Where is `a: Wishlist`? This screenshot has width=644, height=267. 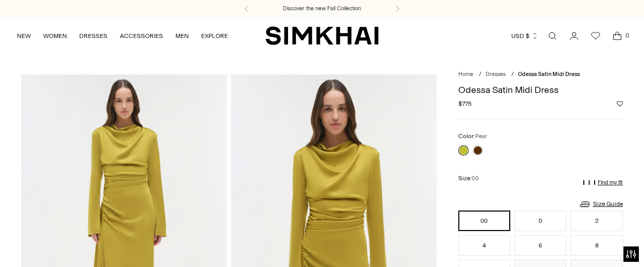 a: Wishlist is located at coordinates (596, 36).